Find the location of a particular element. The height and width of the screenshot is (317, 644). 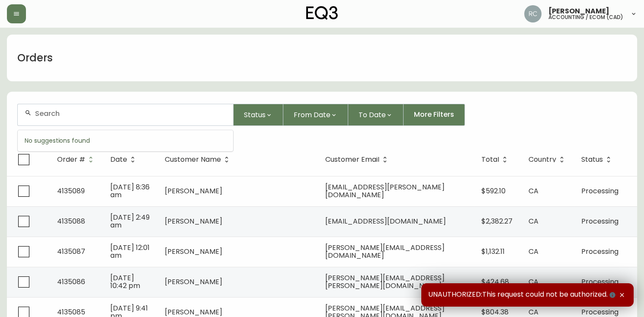

span: More Filters is located at coordinates (434, 115).